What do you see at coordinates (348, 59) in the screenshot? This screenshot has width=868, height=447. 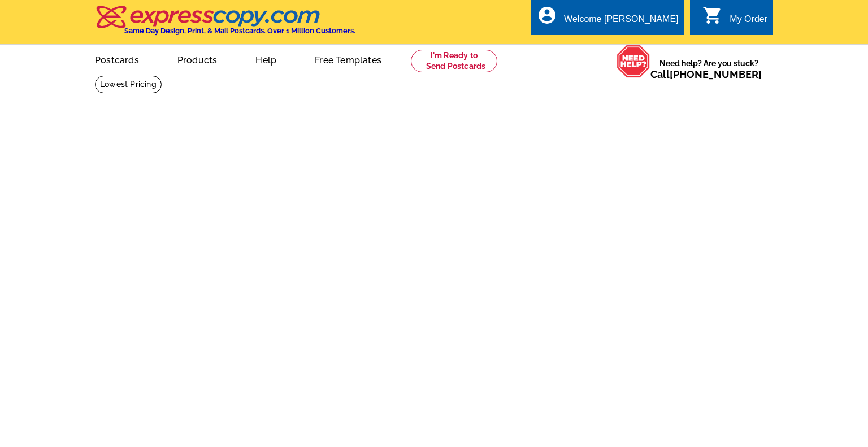 I see `a: Free Templates` at bounding box center [348, 59].